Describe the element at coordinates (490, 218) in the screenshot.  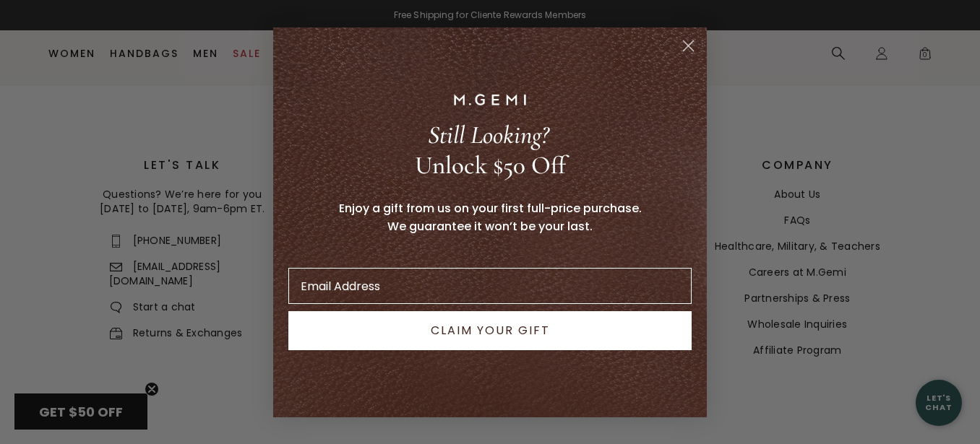
I see `span: Enjoy a gift from us on your first full-price purchase. We guarantee it won’t be your last.` at that location.